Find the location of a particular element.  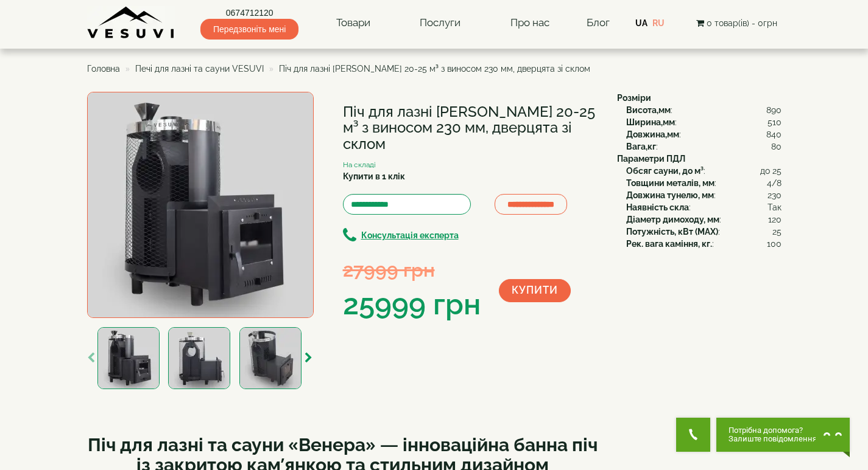

span: 4/8 is located at coordinates (774, 183).